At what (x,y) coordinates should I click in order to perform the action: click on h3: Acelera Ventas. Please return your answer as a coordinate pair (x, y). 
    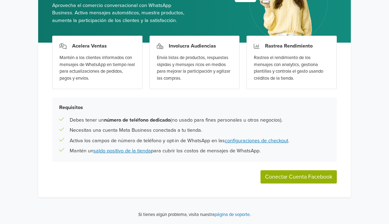
    Looking at the image, I should click on (89, 46).